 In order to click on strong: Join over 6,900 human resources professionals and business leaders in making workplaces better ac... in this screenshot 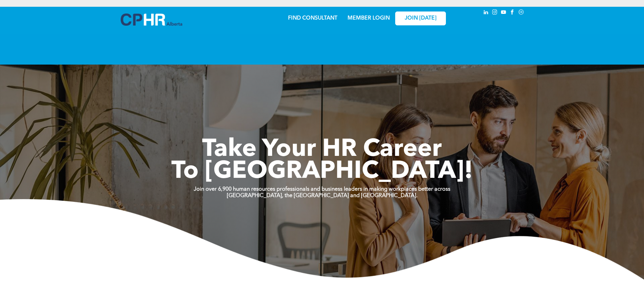, I will do `click(322, 189)`.